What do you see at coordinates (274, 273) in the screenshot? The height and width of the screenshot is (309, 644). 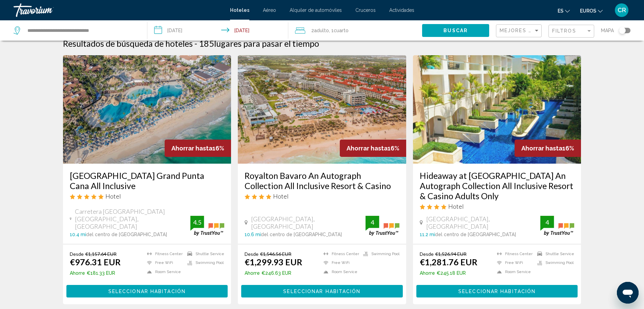 I see `p: €246.63 EUR` at bounding box center [274, 273].